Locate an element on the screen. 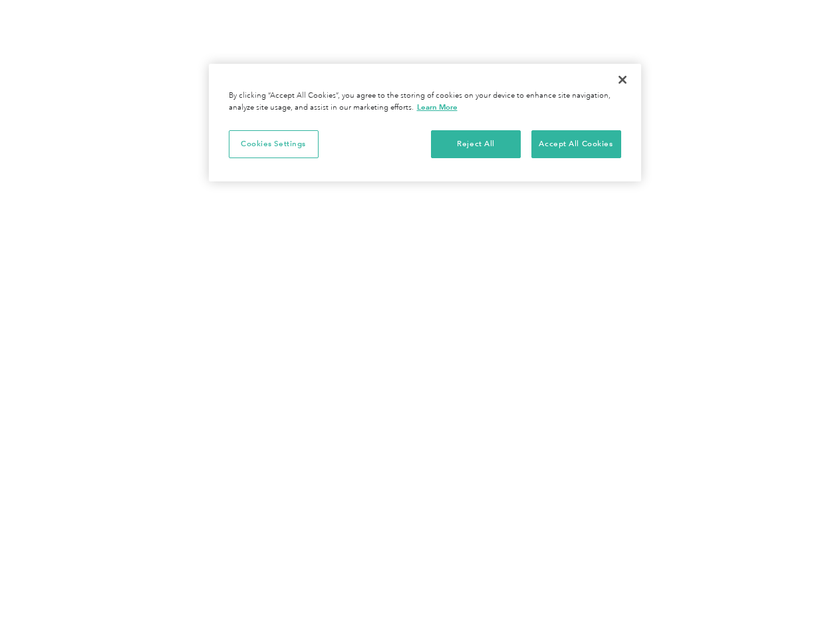 Image resolution: width=840 pixels, height=638 pixels. a: More information about your privacy, opens in a new tab is located at coordinates (437, 107).